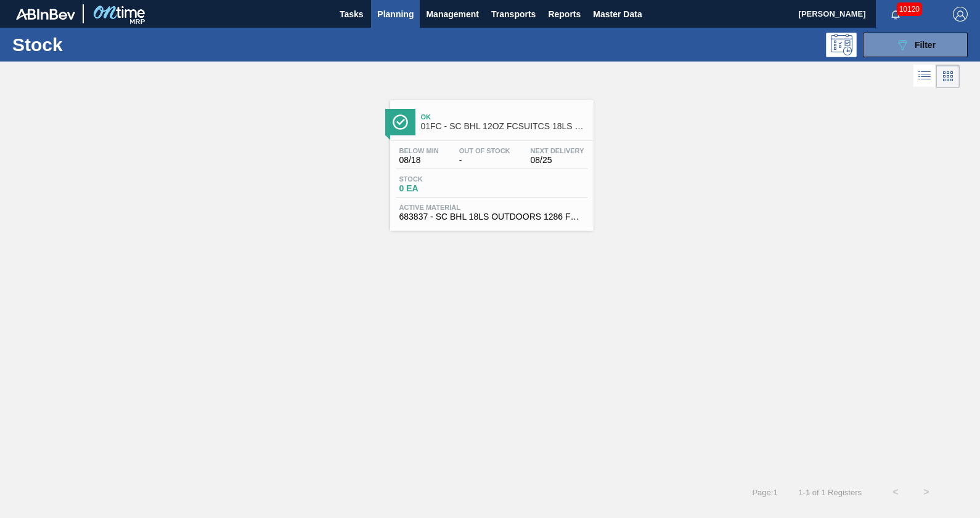 The height and width of the screenshot is (518, 980). I want to click on span: Ok, so click(504, 117).